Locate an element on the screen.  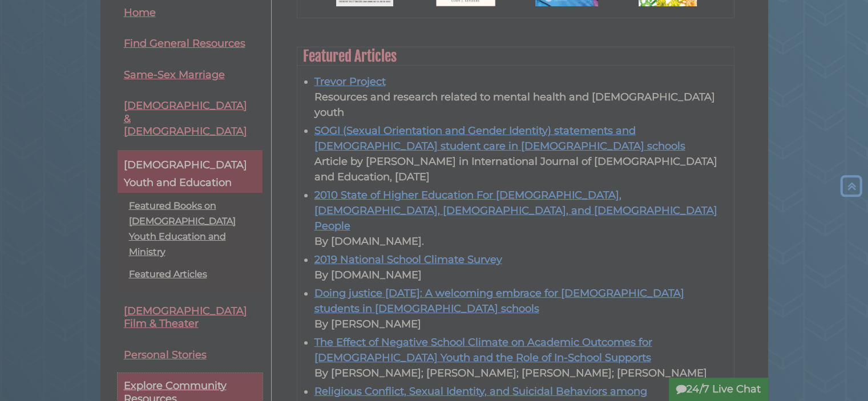
span: Find General Resources is located at coordinates (184, 44).